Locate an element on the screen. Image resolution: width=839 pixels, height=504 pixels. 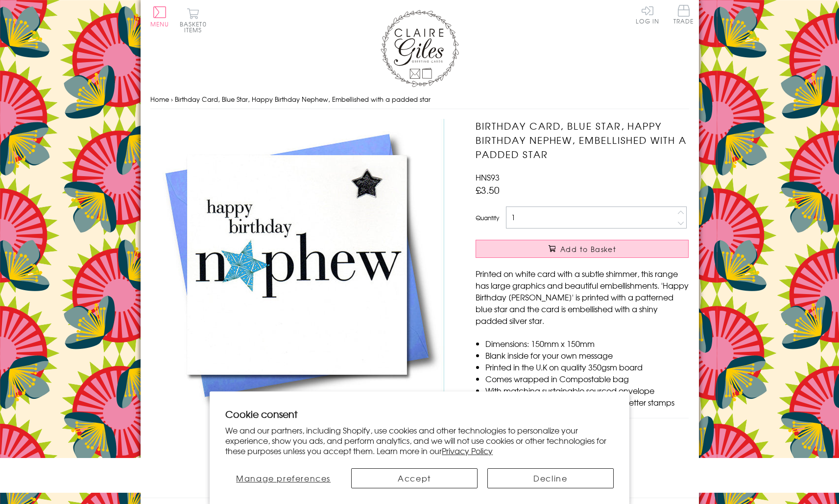
a: Log In is located at coordinates (647, 14).